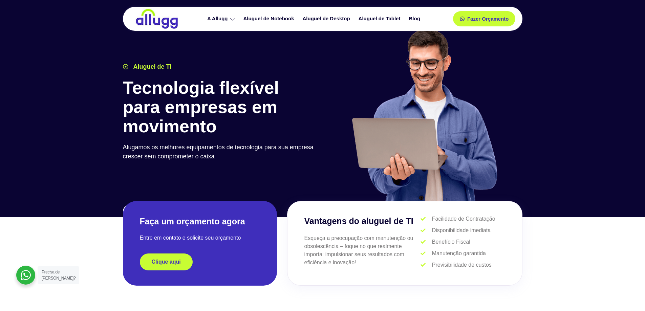 Image resolution: width=645 pixels, height=311 pixels. Describe the element at coordinates (424, 115) in the screenshot. I see `img: aluguel de ti para startups` at that location.